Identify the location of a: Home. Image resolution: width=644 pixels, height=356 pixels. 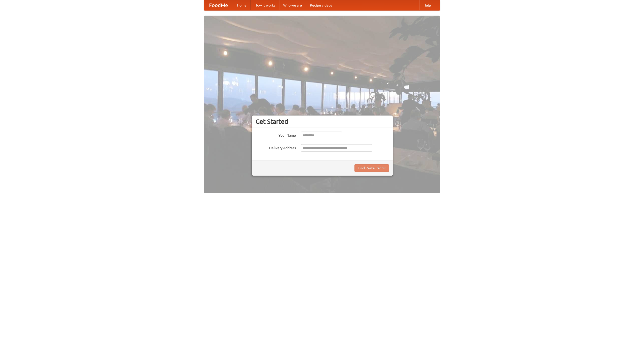
(242, 5).